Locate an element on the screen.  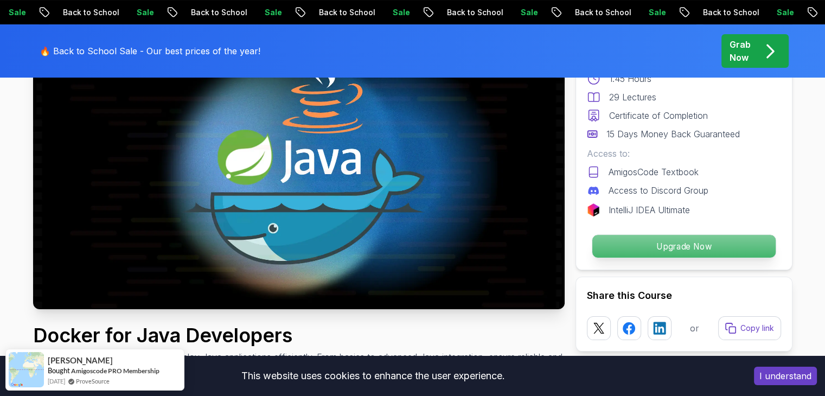
div: This website uses cookies to enhance the user experience. is located at coordinates (372, 376).